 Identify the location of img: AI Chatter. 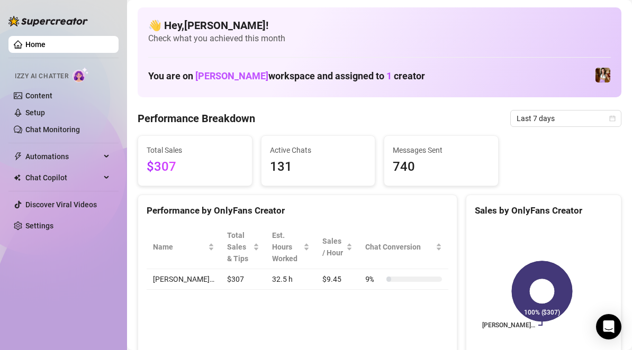
(80, 75).